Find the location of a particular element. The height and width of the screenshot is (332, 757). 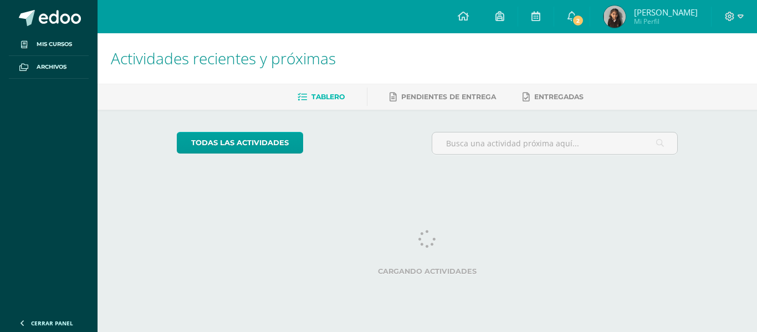

a: Entregadas is located at coordinates (553, 97).